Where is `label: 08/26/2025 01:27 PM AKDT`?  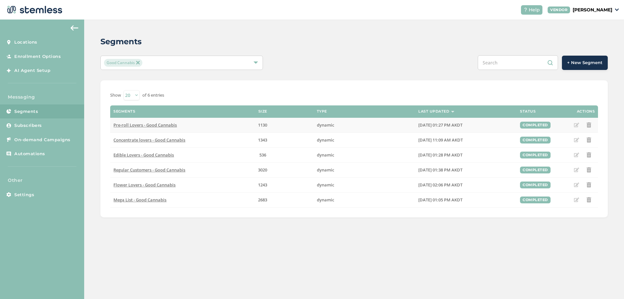
label: 08/26/2025 01:27 PM AKDT is located at coordinates (466, 125).